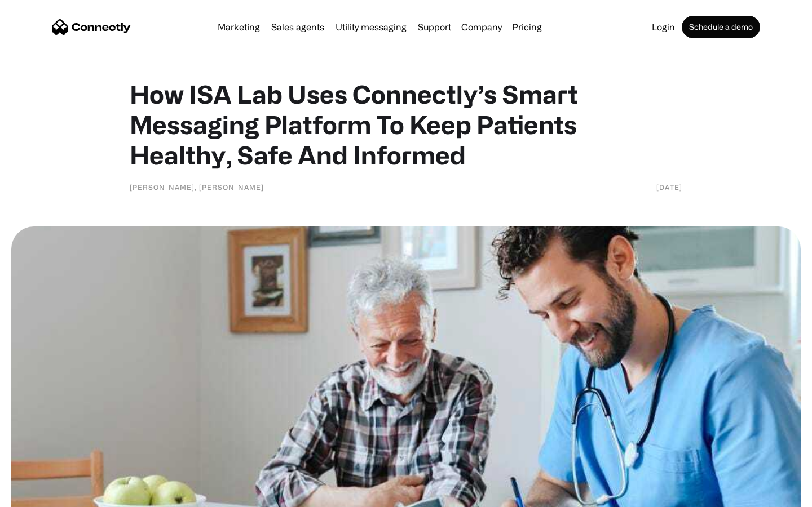 The image size is (812, 507). I want to click on a: Login, so click(664, 27).